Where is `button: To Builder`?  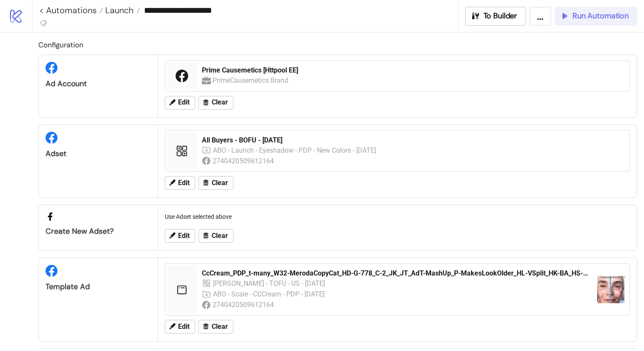
button: To Builder is located at coordinates (496, 16).